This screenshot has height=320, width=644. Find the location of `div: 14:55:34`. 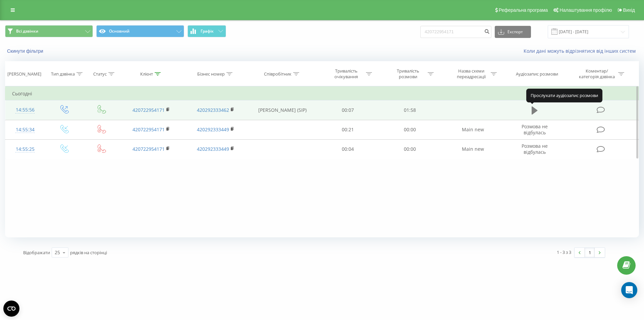

div: 14:55:34 is located at coordinates (25, 130).